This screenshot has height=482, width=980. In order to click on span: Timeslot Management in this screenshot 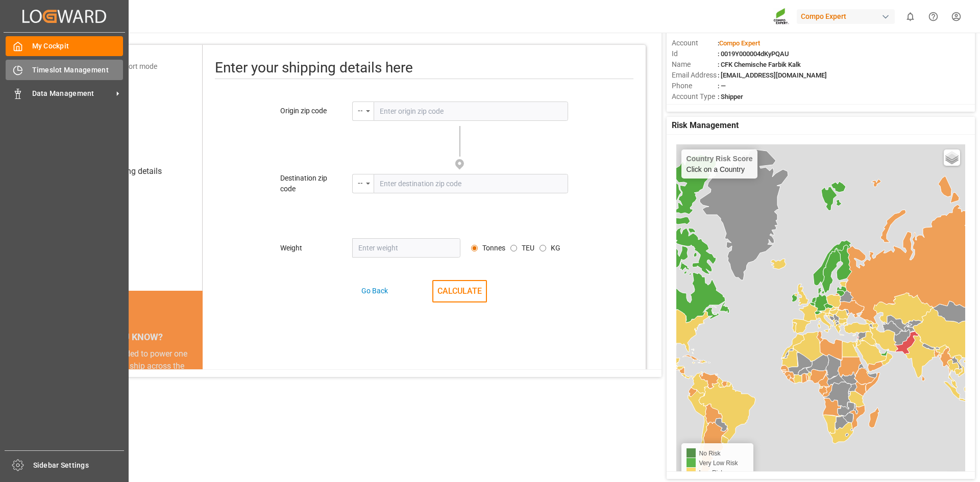, I will do `click(77, 70)`.